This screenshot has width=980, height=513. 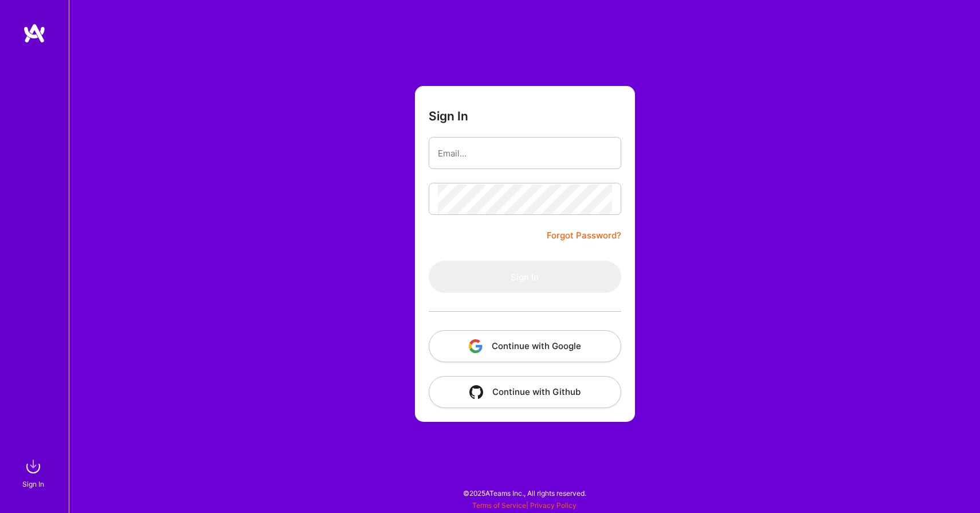 What do you see at coordinates (499, 504) in the screenshot?
I see `a: Terms of Service` at bounding box center [499, 504].